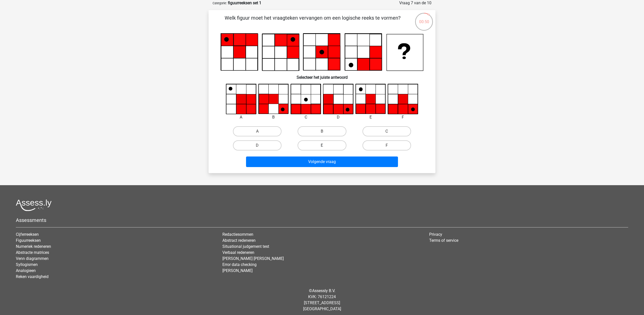 Image resolution: width=644 pixels, height=315 pixels. What do you see at coordinates (238, 252) in the screenshot?
I see `a: Verbaal redeneren` at bounding box center [238, 252].